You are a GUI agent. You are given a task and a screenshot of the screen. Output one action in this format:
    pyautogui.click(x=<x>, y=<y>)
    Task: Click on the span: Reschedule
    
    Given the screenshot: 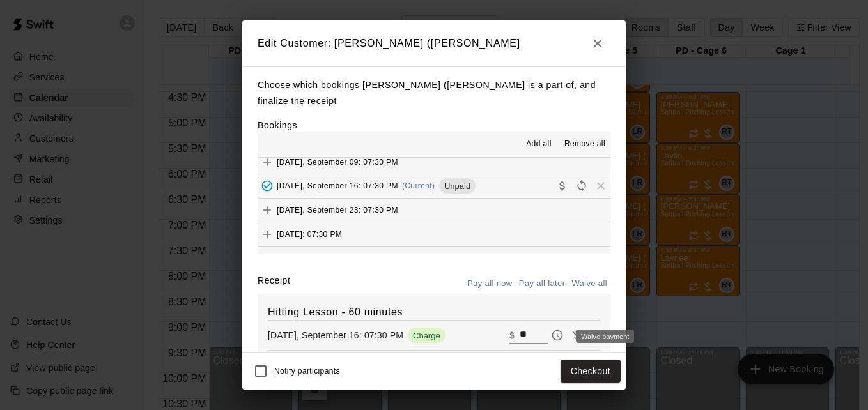 What is the action you would take?
    pyautogui.click(x=581, y=185)
    